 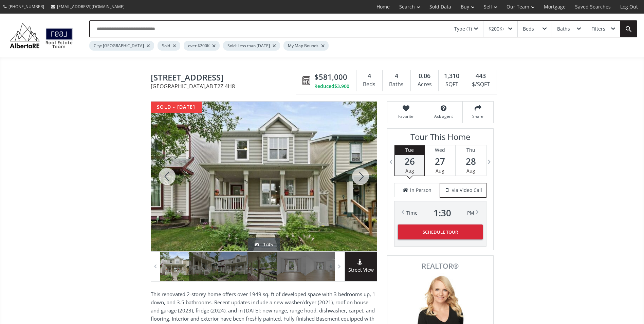 What do you see at coordinates (471, 150) in the screenshot?
I see `div: Thu` at bounding box center [471, 150].